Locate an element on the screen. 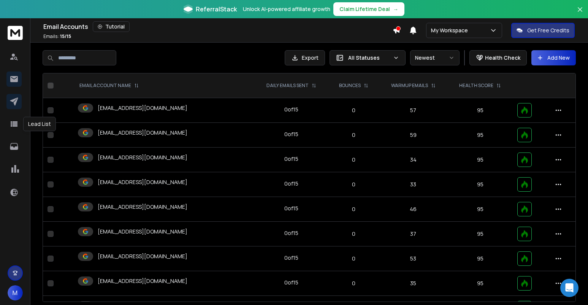 The image size is (588, 305). td: 34 is located at coordinates (413, 160).